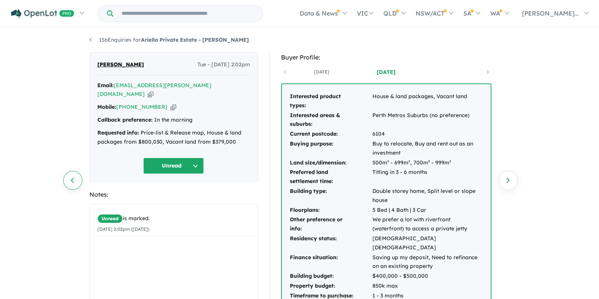 This screenshot has height=299, width=599. Describe the element at coordinates (427, 224) in the screenshot. I see `td: We prefer a lot with riverfront (waterfront) to access a private jetty` at that location.